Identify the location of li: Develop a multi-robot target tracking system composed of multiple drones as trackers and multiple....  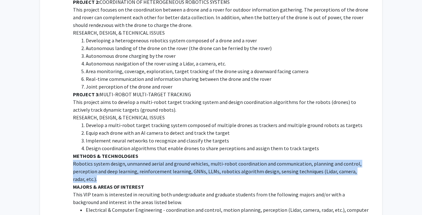
(228, 125).